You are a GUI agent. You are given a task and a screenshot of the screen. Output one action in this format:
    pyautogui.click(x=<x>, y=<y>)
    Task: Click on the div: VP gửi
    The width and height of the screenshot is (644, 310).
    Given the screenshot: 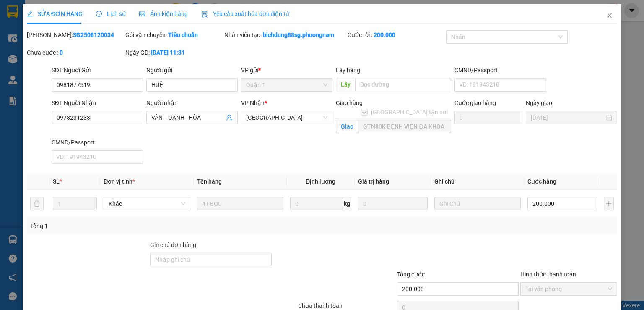 What is the action you would take?
    pyautogui.click(x=287, y=70)
    